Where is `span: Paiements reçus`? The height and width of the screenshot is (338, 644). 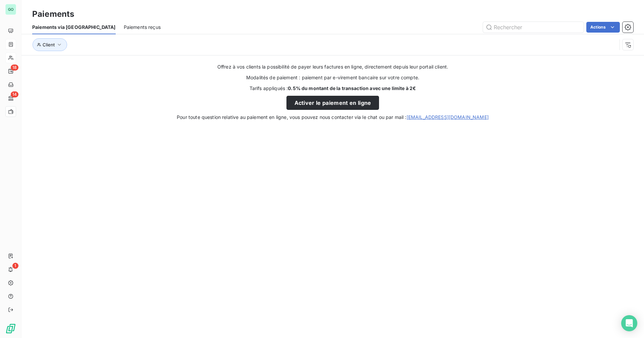
span: Paiements reçus is located at coordinates (142, 27).